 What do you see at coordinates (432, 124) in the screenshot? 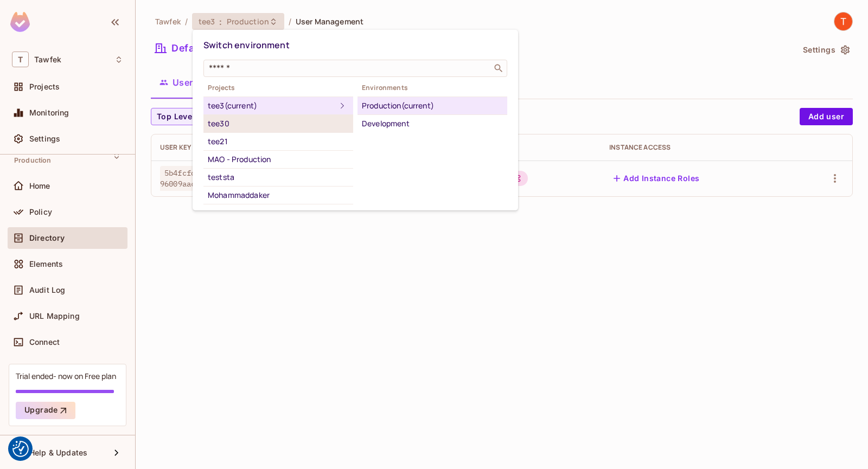
I see `div: Development` at bounding box center [432, 124].